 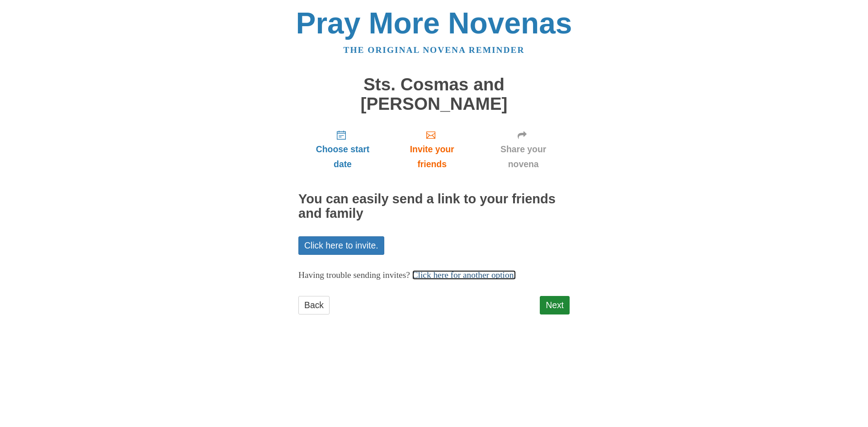 I want to click on span: Share your novena, so click(x=523, y=157).